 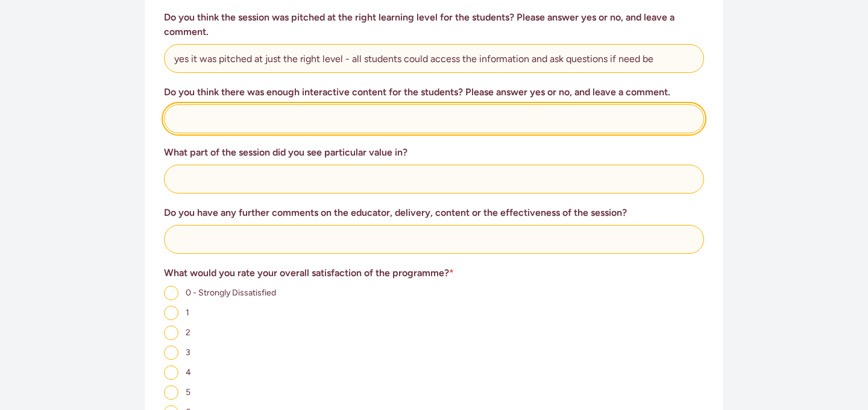 What do you see at coordinates (434, 153) in the screenshot?
I see `h3: What part of the session did you see particular value in?` at bounding box center [434, 153].